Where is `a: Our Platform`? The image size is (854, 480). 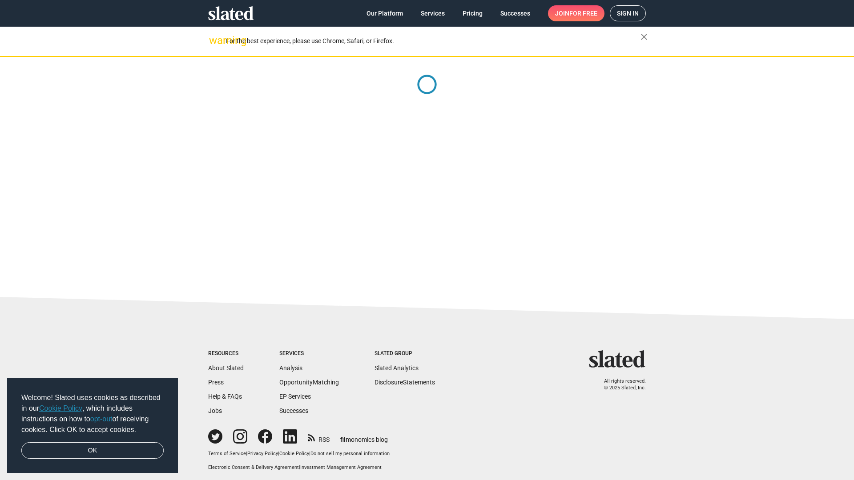
a: Our Platform is located at coordinates (385, 13).